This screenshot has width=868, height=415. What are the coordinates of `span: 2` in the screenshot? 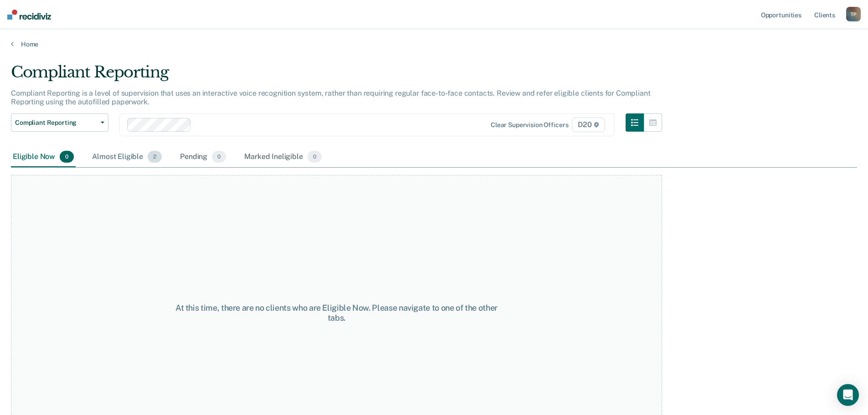 It's located at (154, 157).